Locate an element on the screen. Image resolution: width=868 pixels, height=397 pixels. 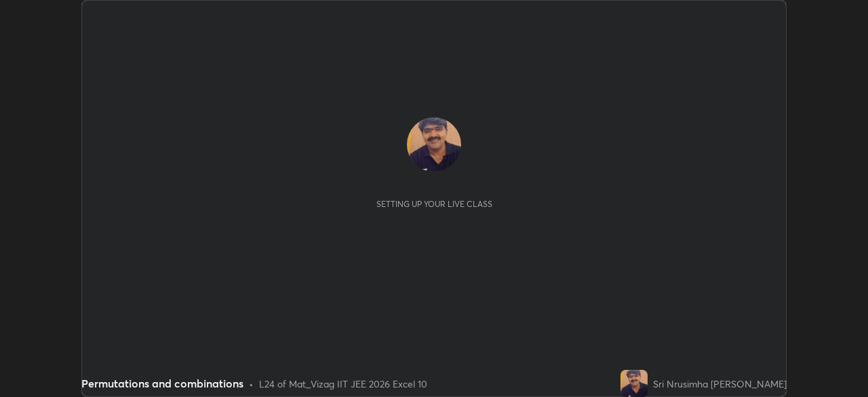
div: Permutations and combinations is located at coordinates (162, 383).